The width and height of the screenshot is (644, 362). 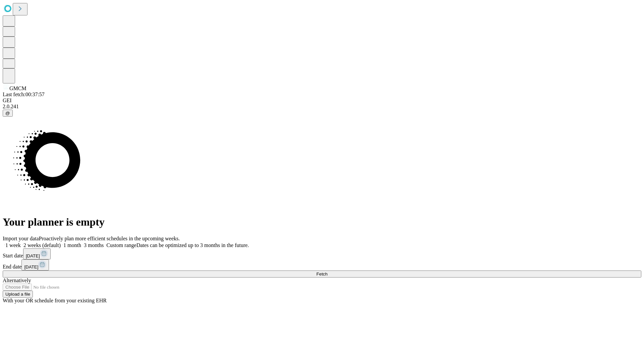 I want to click on span: 3 months, so click(x=94, y=245).